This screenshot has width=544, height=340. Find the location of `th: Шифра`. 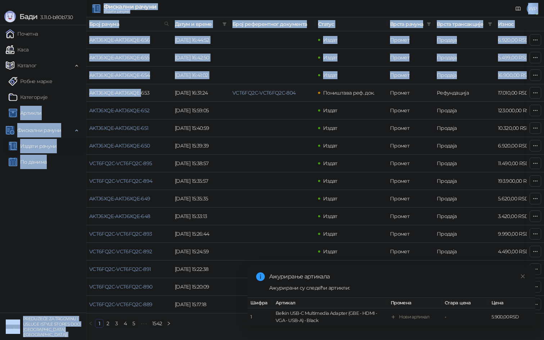

th: Шифра is located at coordinates (260, 303).